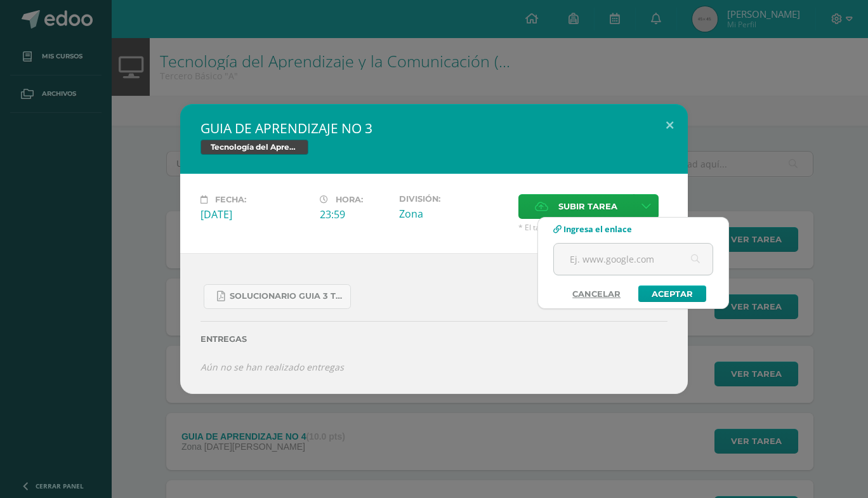 This screenshot has width=868, height=498. What do you see at coordinates (454, 199) in the screenshot?
I see `label: División:` at bounding box center [454, 199].